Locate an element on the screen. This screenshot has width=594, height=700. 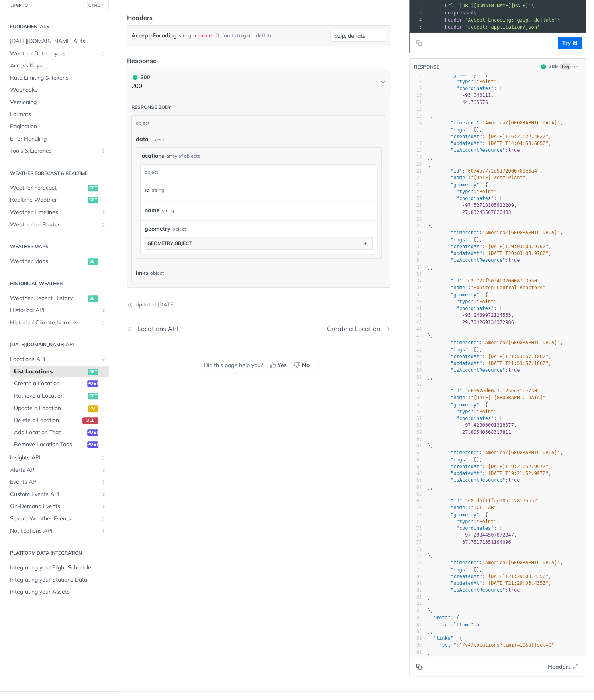
div: 22 is located at coordinates (415, 178).